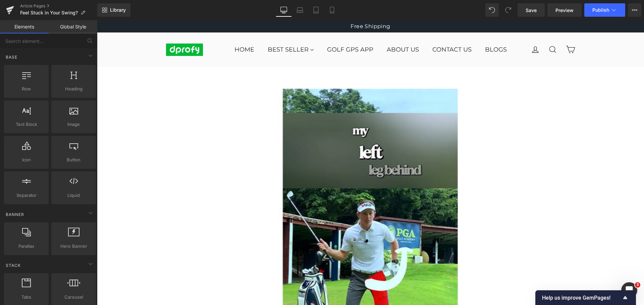 This screenshot has height=305, width=644. What do you see at coordinates (564, 10) in the screenshot?
I see `span: Preview` at bounding box center [564, 10].